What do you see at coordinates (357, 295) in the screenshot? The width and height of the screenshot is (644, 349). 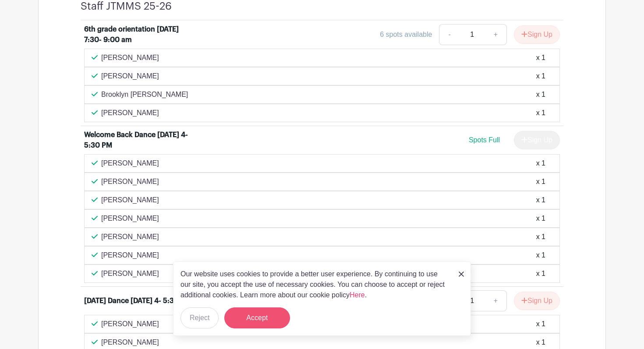 I see `a: Here` at bounding box center [357, 295].